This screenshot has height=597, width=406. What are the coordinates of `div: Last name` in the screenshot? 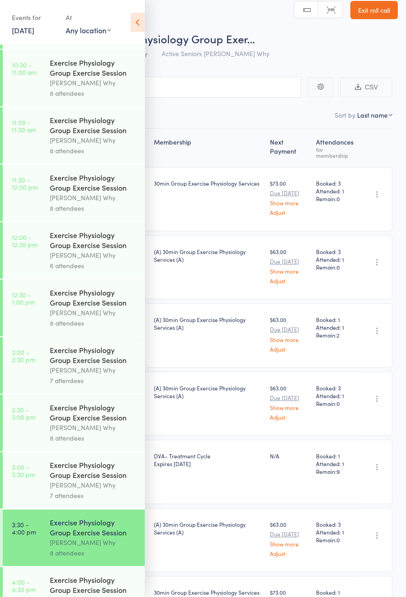 It's located at (372, 115).